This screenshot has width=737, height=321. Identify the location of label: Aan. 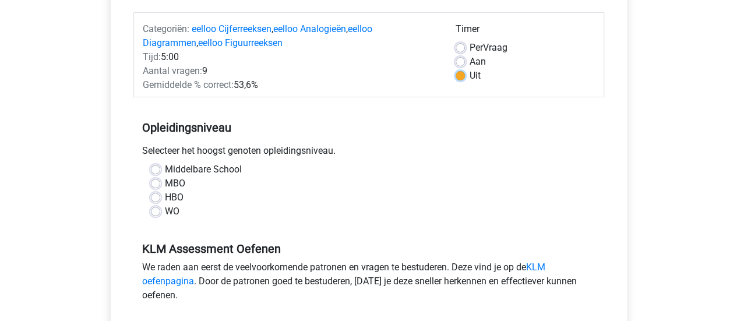
(478, 62).